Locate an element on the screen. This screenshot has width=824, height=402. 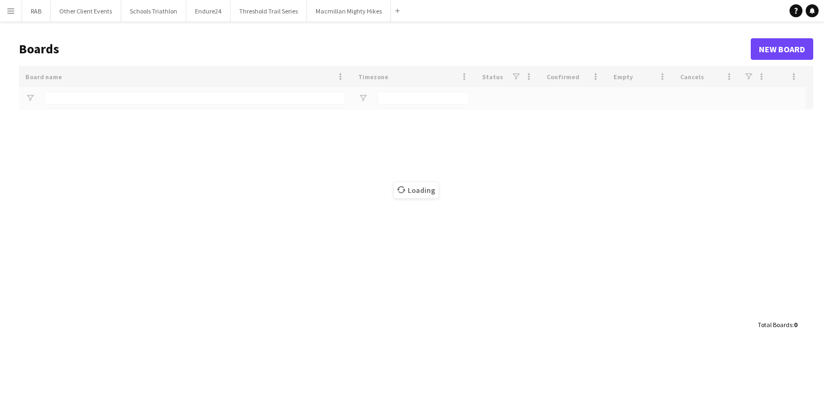
button: Schools Triathlon is located at coordinates (154, 11).